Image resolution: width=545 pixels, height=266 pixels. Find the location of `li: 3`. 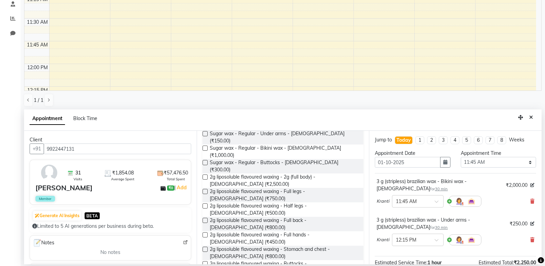

li: 3 is located at coordinates (443, 140).